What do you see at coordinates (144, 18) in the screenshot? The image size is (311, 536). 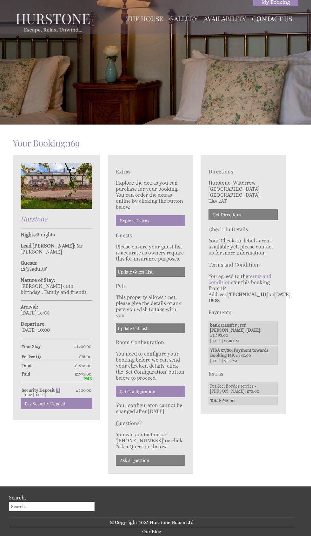 I see `a: The House` at bounding box center [144, 18].